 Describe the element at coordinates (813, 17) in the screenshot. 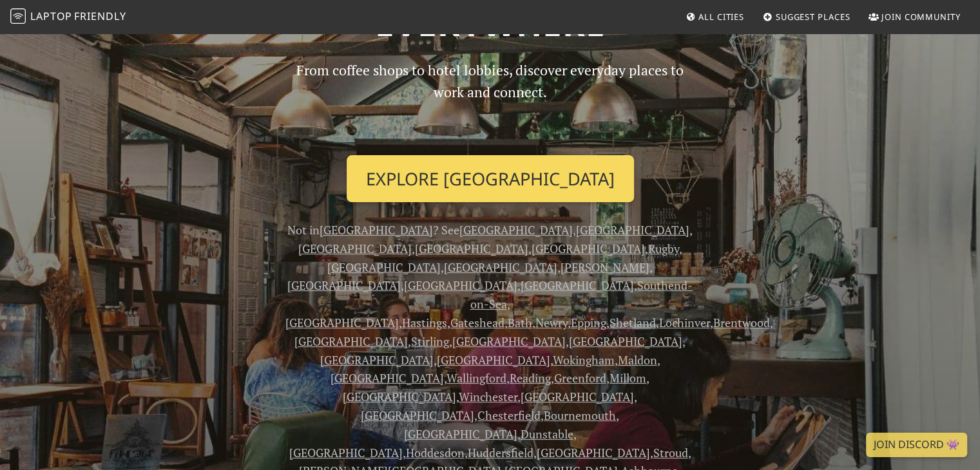

I see `span: Suggest Places` at that location.